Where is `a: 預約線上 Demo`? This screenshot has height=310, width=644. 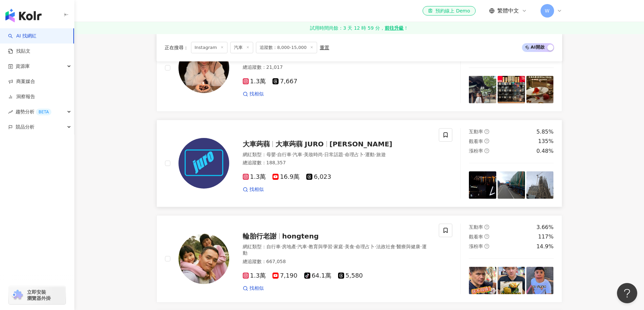 a: 預約線上 Demo is located at coordinates (449, 11).